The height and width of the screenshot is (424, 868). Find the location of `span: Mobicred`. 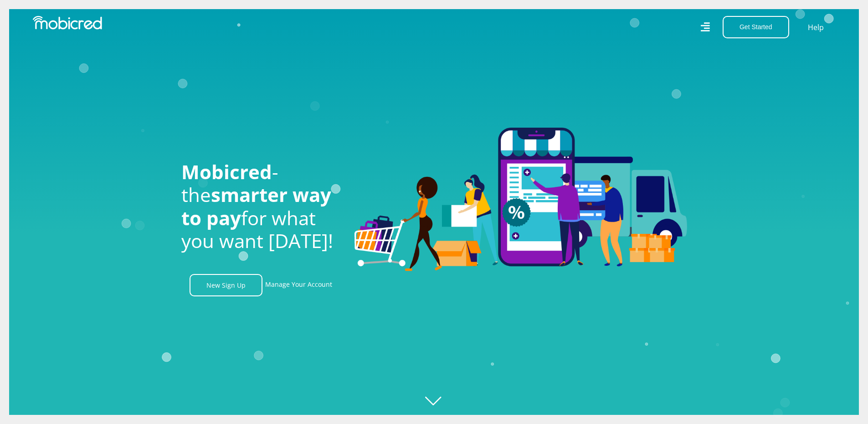

span: Mobicred is located at coordinates (227, 171).